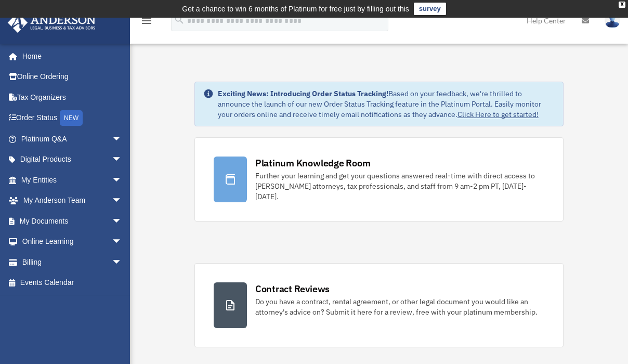 Image resolution: width=628 pixels, height=364 pixels. What do you see at coordinates (73, 180) in the screenshot?
I see `a: My Entitiesarrow_drop_down` at bounding box center [73, 180].